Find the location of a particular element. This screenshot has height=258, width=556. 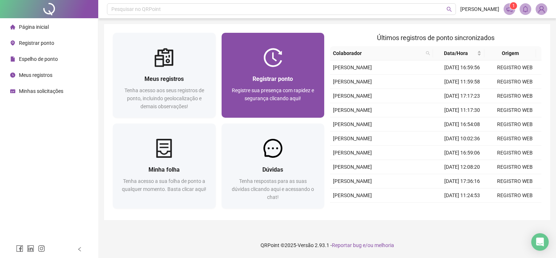

span: Tenha acesso aos seus registros de ponto, incluindo geolocalização e demais observações! is located at coordinates (164, 98).